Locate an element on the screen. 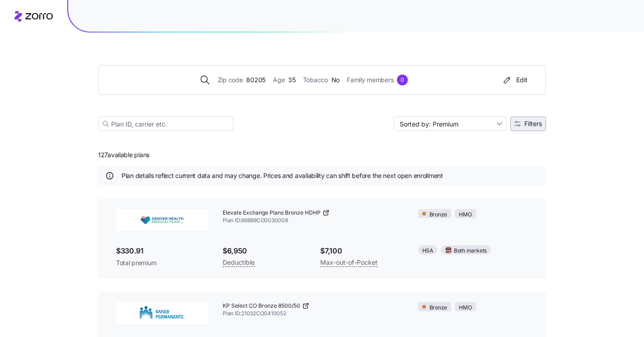  img: Kaiser Permanente is located at coordinates (162, 313).